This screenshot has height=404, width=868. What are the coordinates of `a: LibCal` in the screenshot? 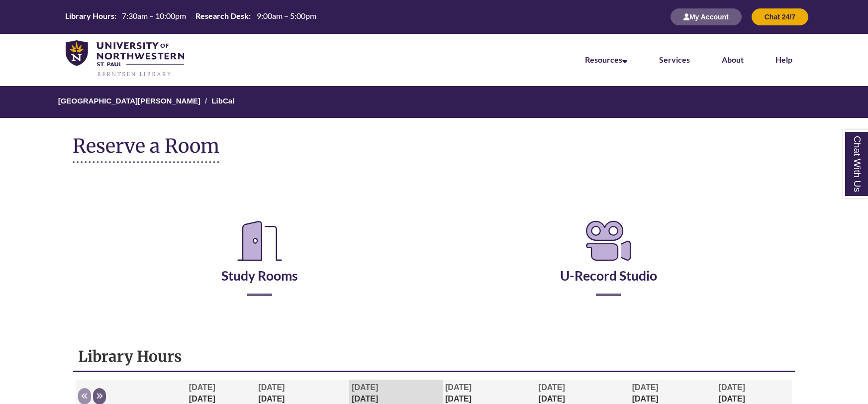 It's located at (223, 100).